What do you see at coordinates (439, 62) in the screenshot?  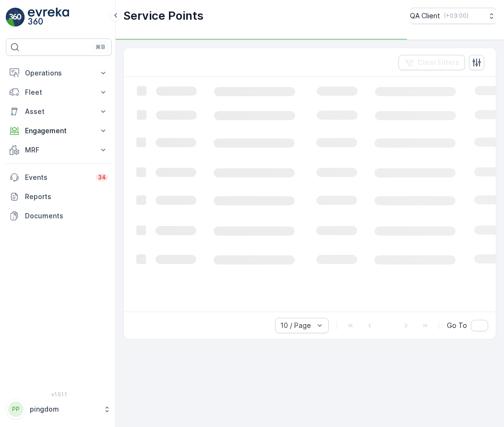 I see `p: Clear Filters` at bounding box center [439, 62].